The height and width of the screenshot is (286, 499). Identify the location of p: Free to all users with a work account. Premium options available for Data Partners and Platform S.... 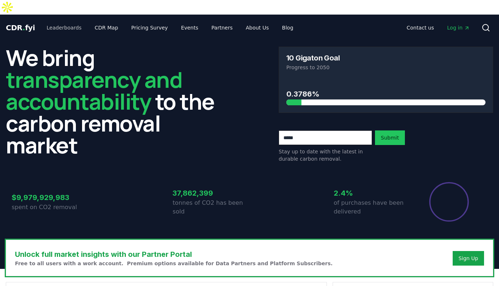
(174, 264).